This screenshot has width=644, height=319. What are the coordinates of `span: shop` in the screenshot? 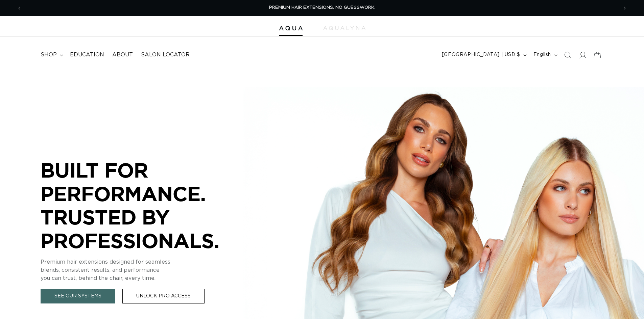 It's located at (49, 54).